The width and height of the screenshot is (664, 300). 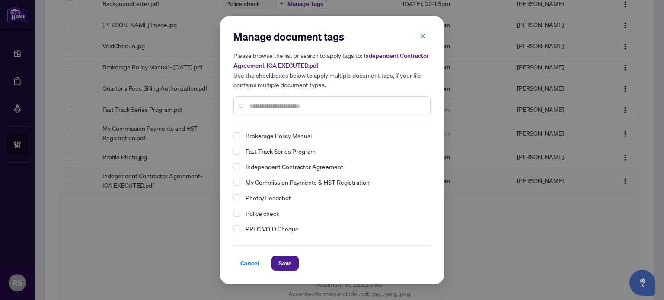 I want to click on span: Independent Contractor Agreement-ICA EXECUTED.pdf, so click(x=331, y=61).